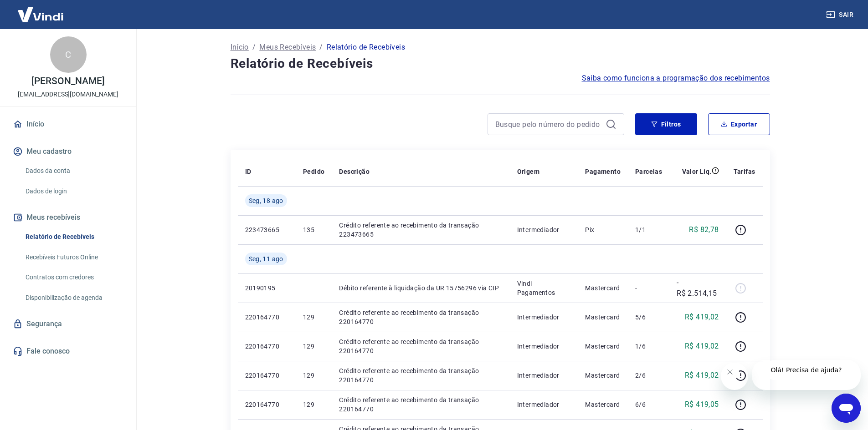 This screenshot has height=430, width=868. Describe the element at coordinates (354, 171) in the screenshot. I see `p: Descrição` at that location.